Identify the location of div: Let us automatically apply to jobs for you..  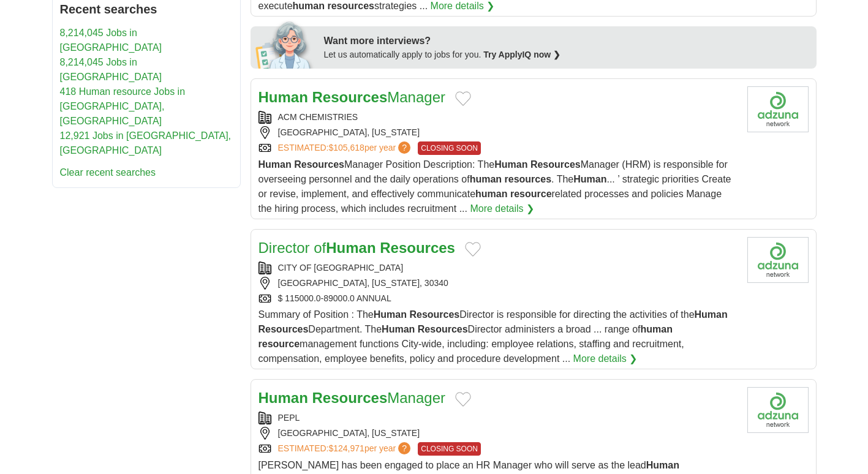
(567, 54).